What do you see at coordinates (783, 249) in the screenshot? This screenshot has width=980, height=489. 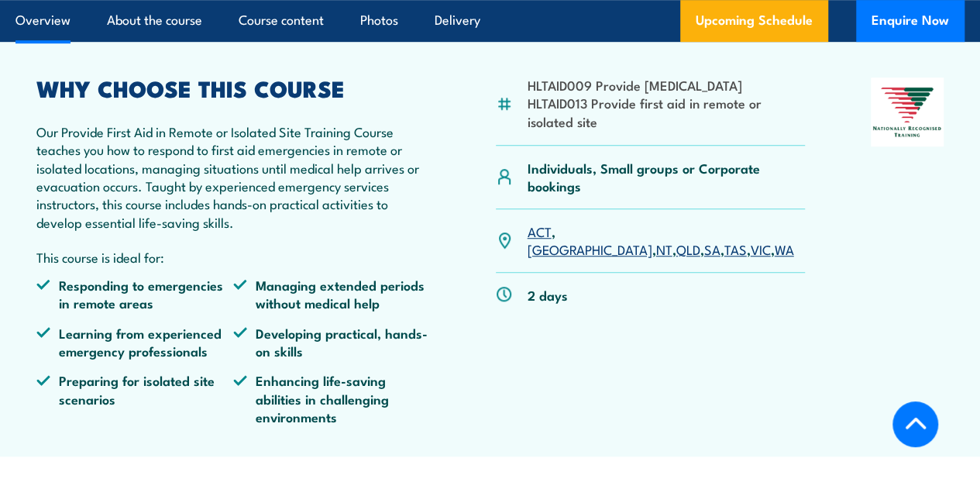 I see `a: WA` at bounding box center [783, 249].